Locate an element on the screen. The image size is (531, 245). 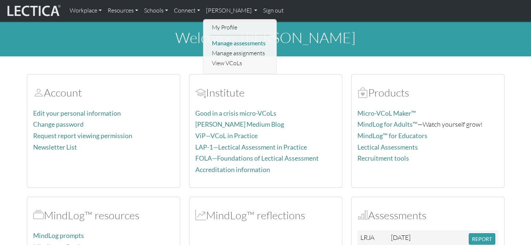
a: Request report viewing permission is located at coordinates (83, 136).